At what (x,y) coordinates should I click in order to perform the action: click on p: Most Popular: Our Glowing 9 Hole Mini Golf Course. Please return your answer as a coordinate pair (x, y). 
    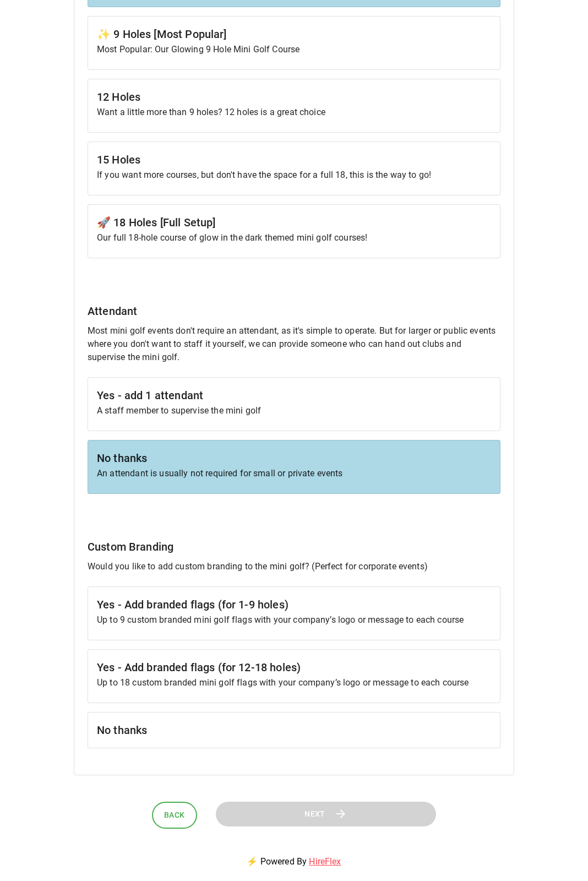
    Looking at the image, I should click on (294, 50).